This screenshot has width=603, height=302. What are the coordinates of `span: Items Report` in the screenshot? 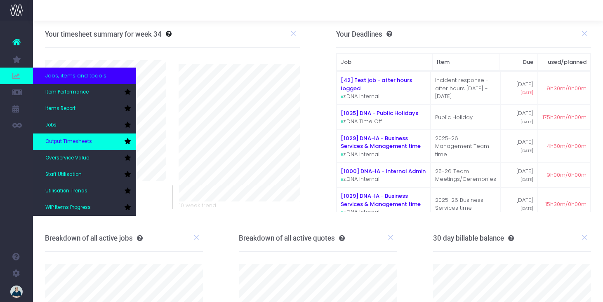 It's located at (60, 109).